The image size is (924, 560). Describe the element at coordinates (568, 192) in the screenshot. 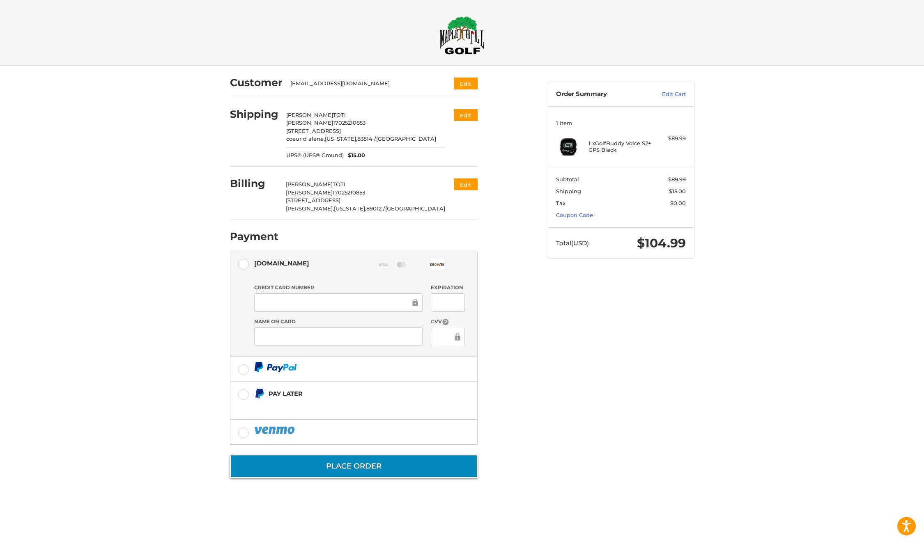

I see `span: Shipping` at that location.